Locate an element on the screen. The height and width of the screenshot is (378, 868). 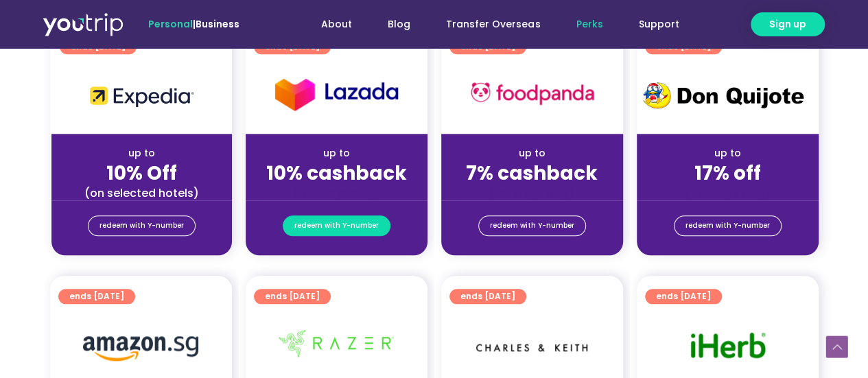
strong: 17% off is located at coordinates (728, 173).